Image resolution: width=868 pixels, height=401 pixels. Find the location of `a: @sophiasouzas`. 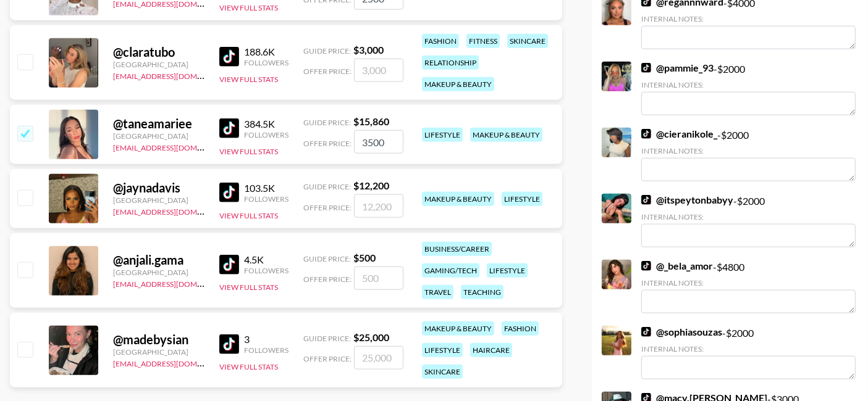

a: @sophiasouzas is located at coordinates (682, 332).